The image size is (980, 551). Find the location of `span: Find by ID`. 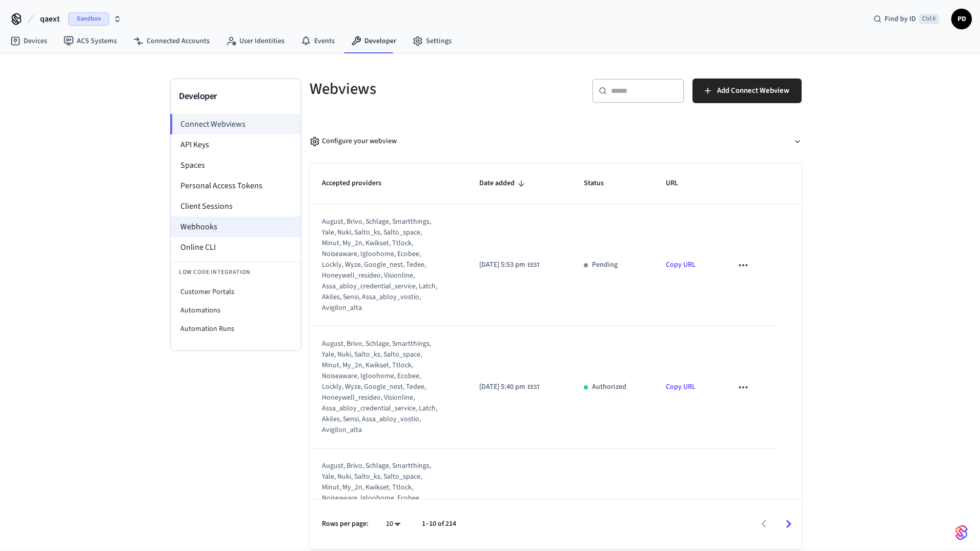

span: Find by ID is located at coordinates (901, 19).